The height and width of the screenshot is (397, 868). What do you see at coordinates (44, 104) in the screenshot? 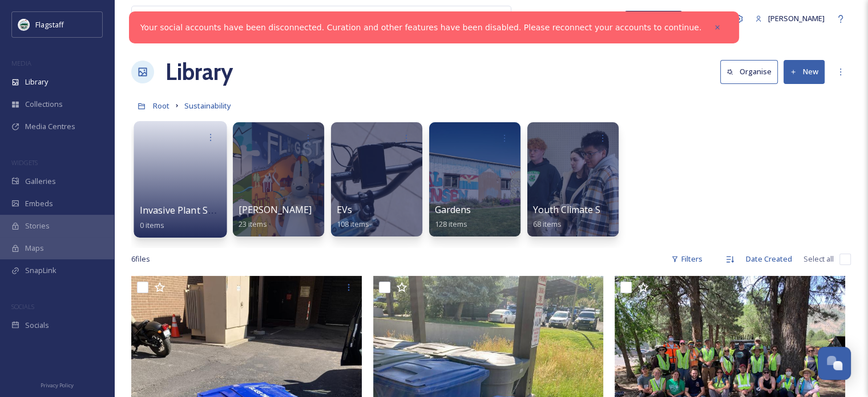
I see `span: Collections` at bounding box center [44, 104].